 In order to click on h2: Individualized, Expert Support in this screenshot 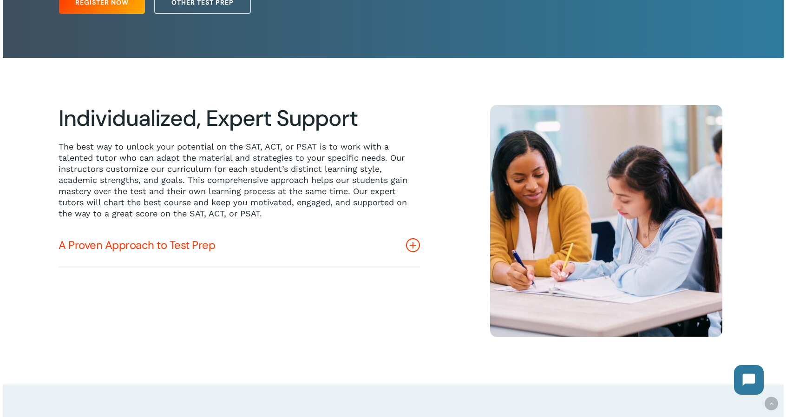, I will do `click(239, 118)`.